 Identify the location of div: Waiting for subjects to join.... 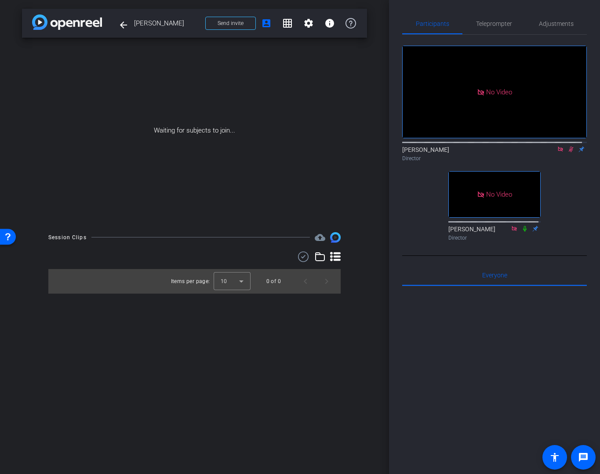
(194, 130).